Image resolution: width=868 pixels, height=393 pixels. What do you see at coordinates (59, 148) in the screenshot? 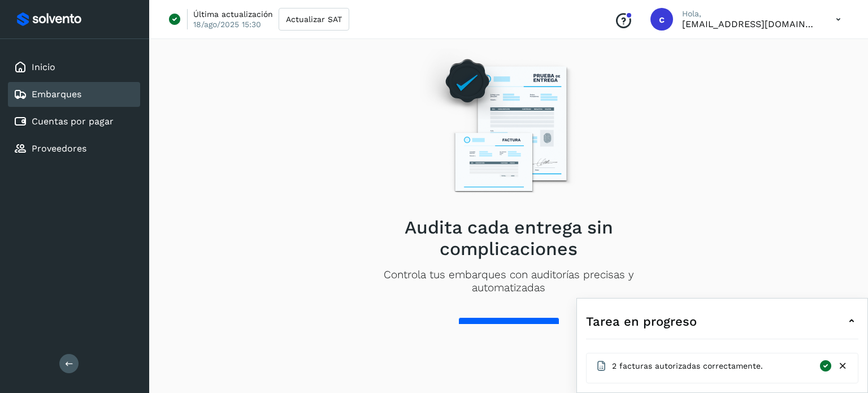
I see `a: Proveedores` at bounding box center [59, 148].